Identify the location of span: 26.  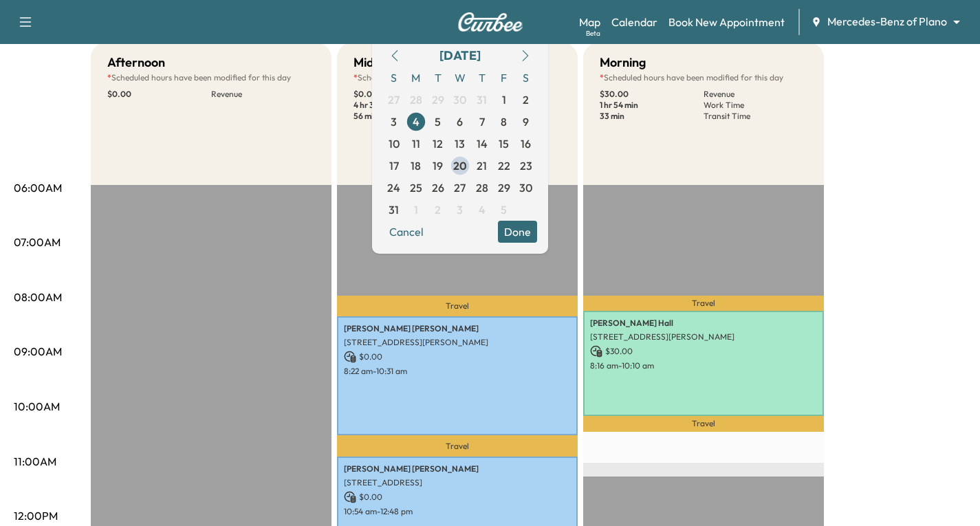
(438, 188).